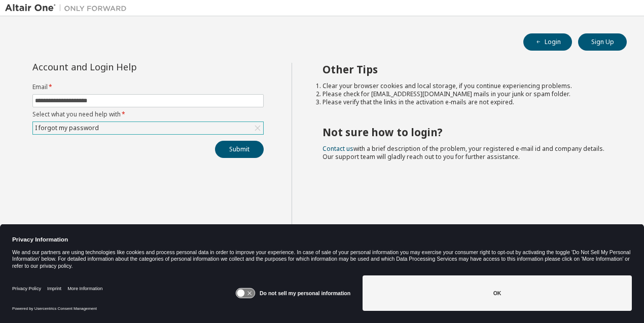  What do you see at coordinates (547, 42) in the screenshot?
I see `button: Login` at bounding box center [547, 42].